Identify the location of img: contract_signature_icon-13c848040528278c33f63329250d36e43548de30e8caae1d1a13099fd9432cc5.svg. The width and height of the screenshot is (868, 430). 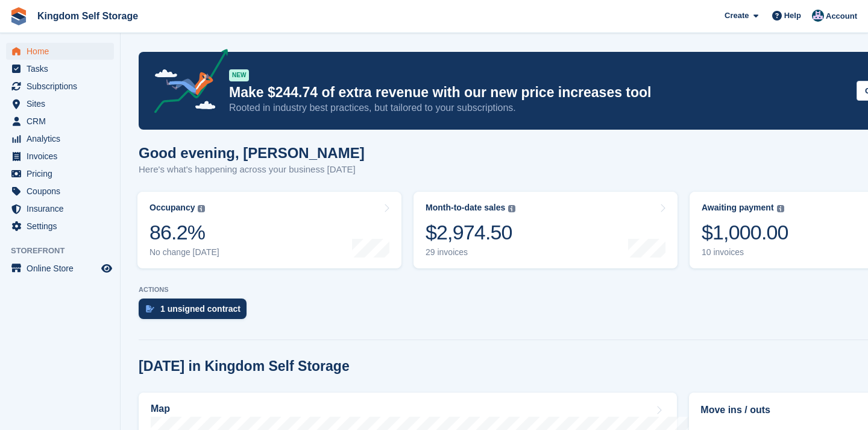
(150, 309).